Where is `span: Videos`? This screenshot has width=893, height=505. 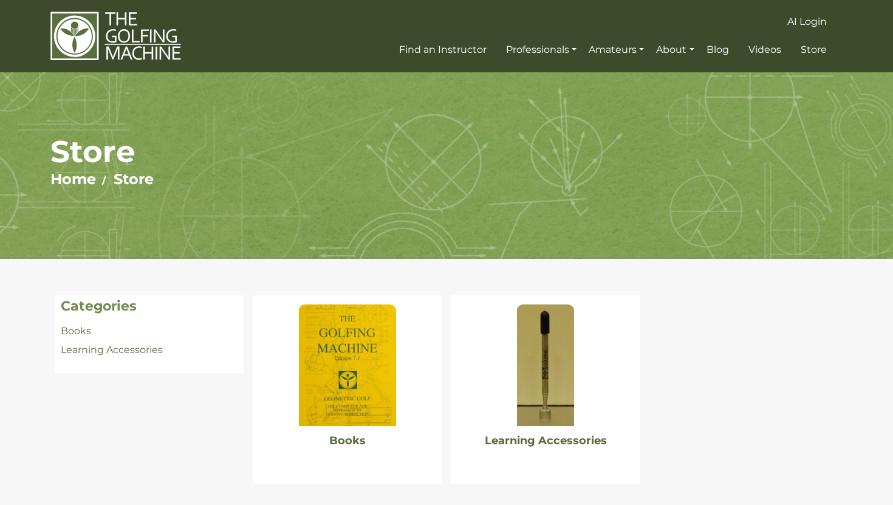
span: Videos is located at coordinates (765, 49).